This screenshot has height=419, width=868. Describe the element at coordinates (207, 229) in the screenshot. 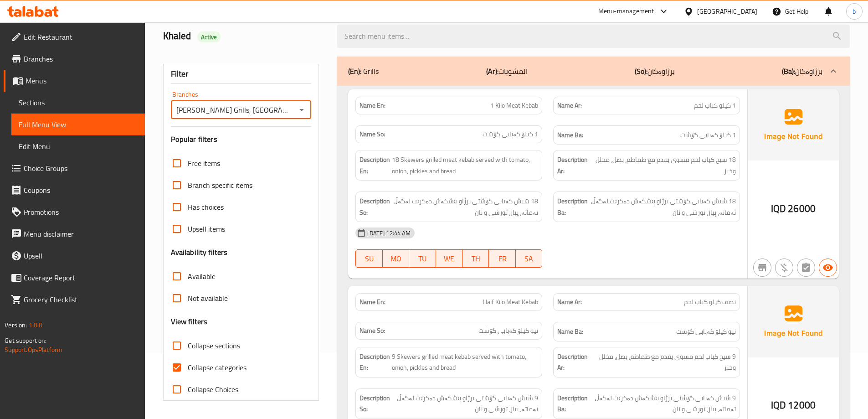

I see `span: Upsell items` at that location.